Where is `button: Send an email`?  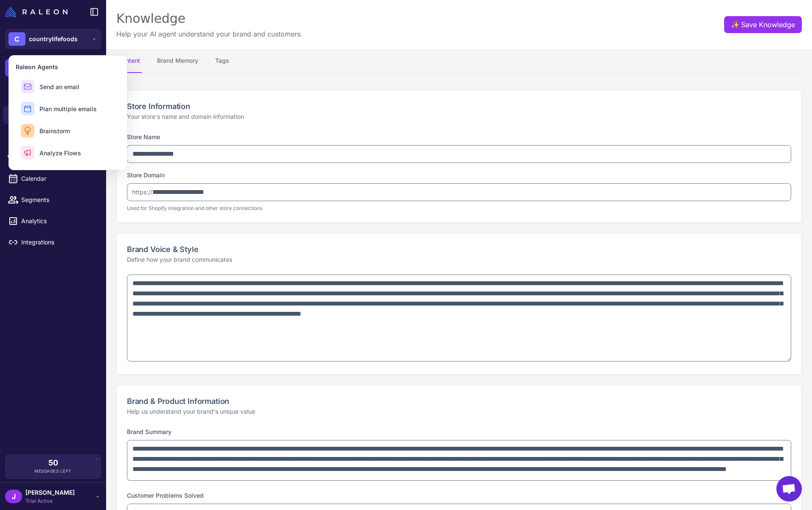 button: Send an email is located at coordinates (68, 86).